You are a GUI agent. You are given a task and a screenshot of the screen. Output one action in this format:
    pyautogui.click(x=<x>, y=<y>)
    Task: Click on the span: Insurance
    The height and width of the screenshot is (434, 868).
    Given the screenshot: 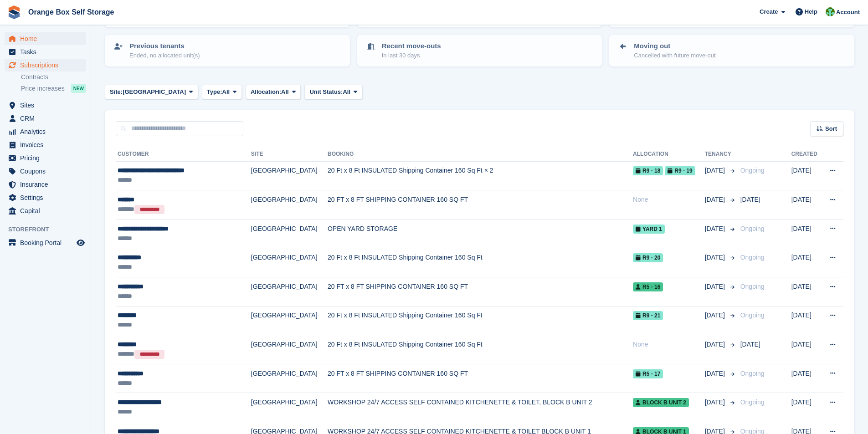 What is the action you would take?
    pyautogui.click(x=48, y=184)
    